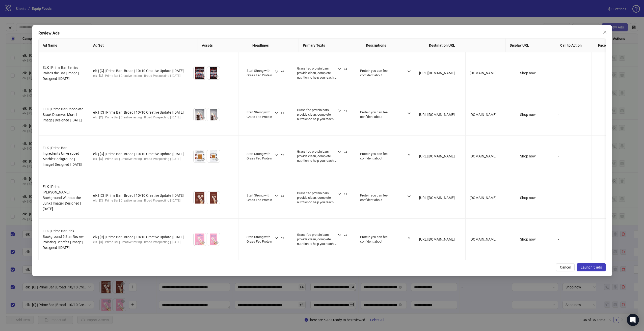  I want to click on th: Descriptions, so click(393, 46).